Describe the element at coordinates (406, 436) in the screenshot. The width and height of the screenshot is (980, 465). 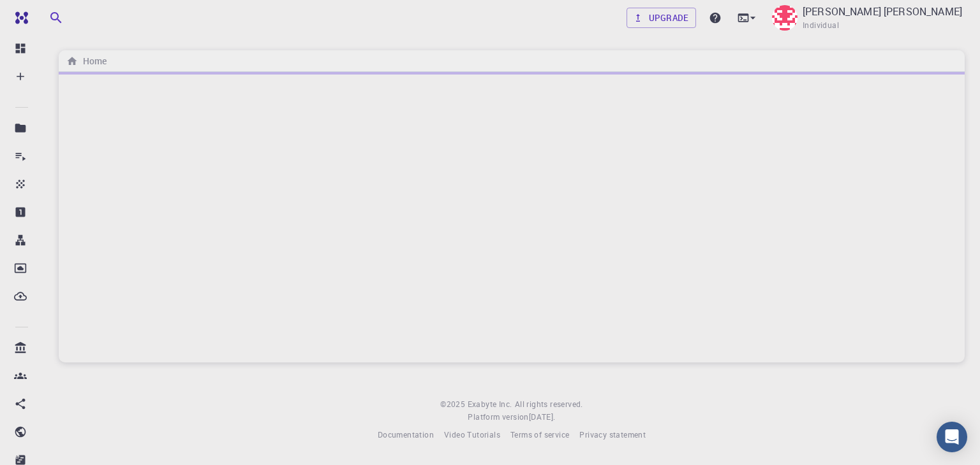
I see `a: Documentation` at that location.